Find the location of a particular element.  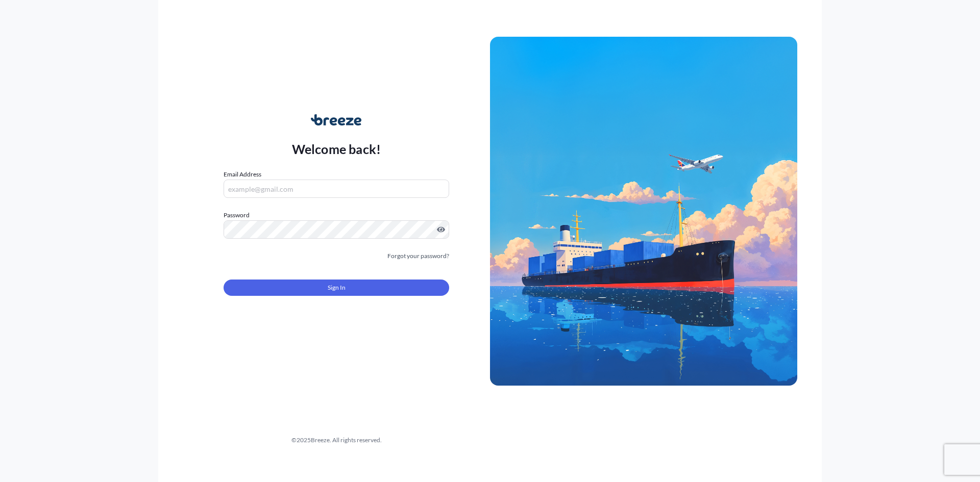

img: Ship illustration is located at coordinates (644, 211).